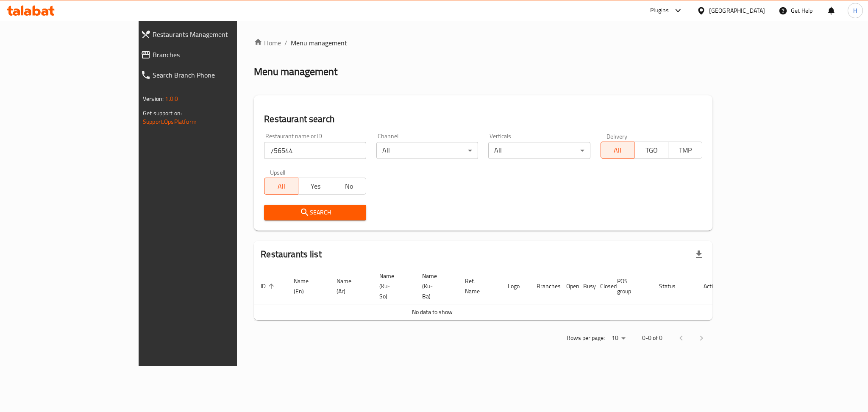  Describe the element at coordinates (306, 286) in the screenshot. I see `span: Name (En)` at that location.